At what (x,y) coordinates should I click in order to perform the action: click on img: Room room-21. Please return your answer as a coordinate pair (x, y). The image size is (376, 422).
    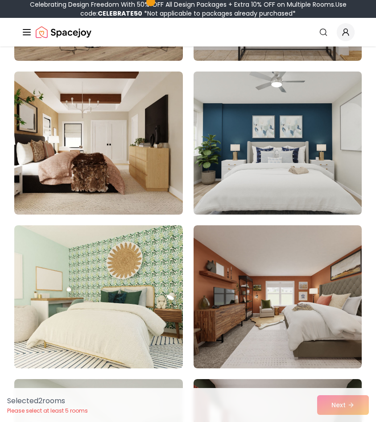
    Looking at the image, I should click on (99, 297).